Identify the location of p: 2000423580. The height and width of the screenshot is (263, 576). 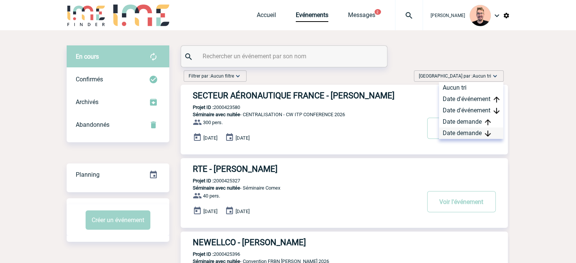
(210, 107).